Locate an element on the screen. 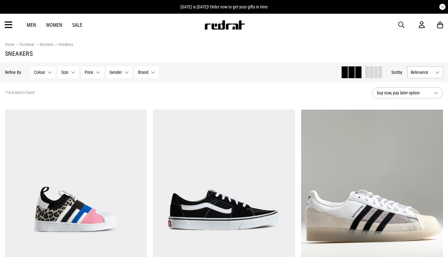  h1: Sneakers is located at coordinates (224, 53).